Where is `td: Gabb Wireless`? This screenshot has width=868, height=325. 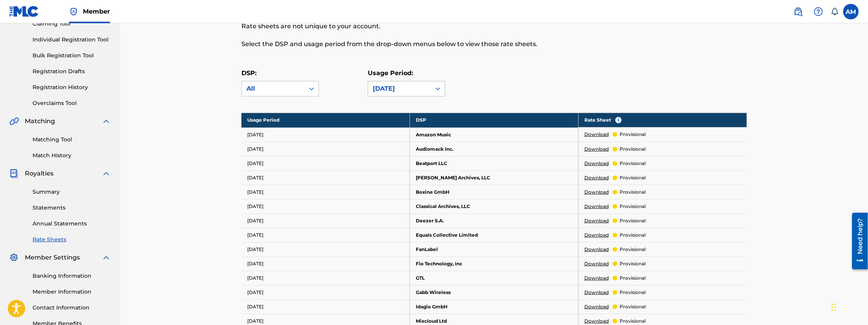 td: Gabb Wireless is located at coordinates (494, 292).